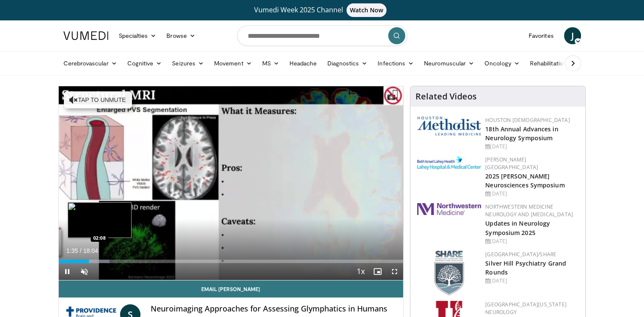  Describe the element at coordinates (274, 309) in the screenshot. I see `h4: Neuroimaging Approaches for Assessing Glymphatics in Humans` at that location.